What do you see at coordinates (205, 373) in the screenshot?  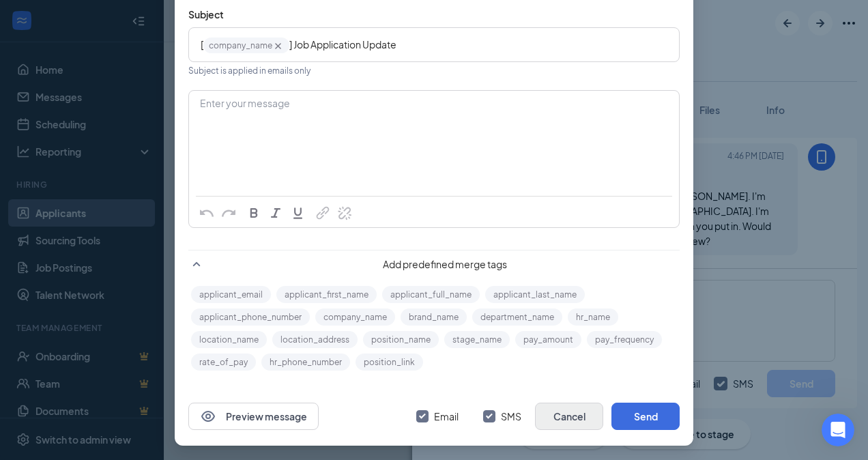 I see `span: Messages` at bounding box center [205, 373].